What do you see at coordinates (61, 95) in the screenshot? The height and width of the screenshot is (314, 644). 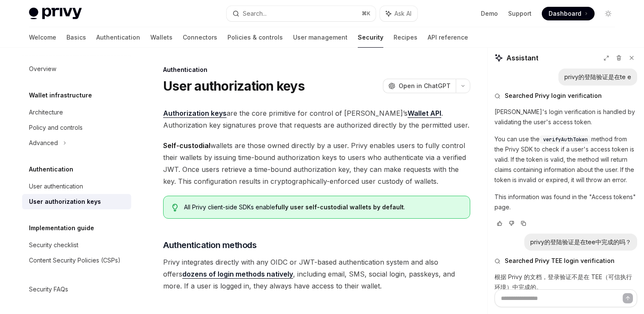 I see `h5: Wallet infrastructure` at bounding box center [61, 95].